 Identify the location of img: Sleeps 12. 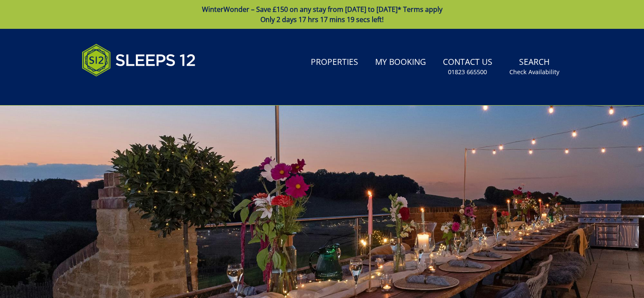
(139, 60).